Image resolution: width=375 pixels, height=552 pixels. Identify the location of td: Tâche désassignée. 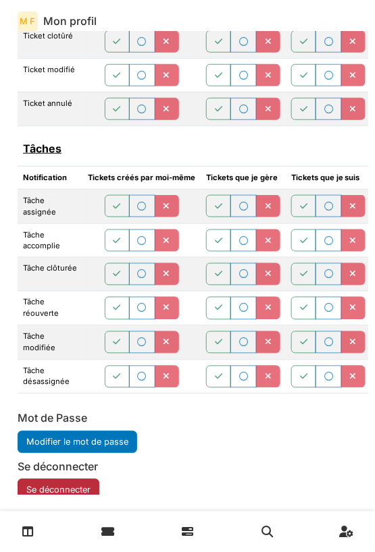
(50, 377).